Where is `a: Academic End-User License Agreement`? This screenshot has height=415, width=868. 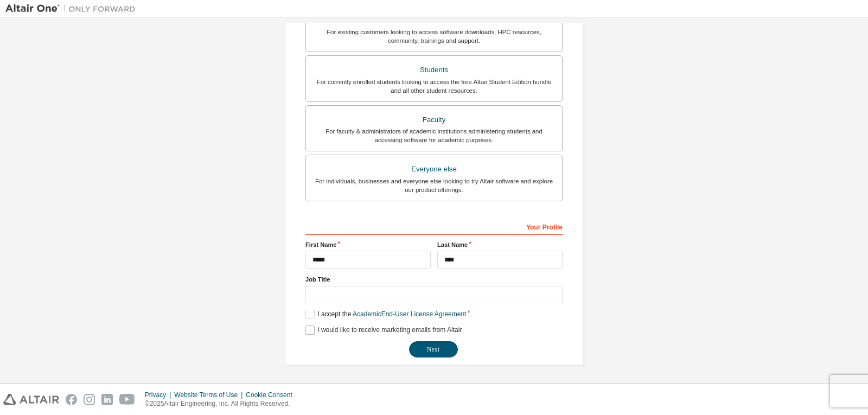 a: Academic End-User License Agreement is located at coordinates (409, 314).